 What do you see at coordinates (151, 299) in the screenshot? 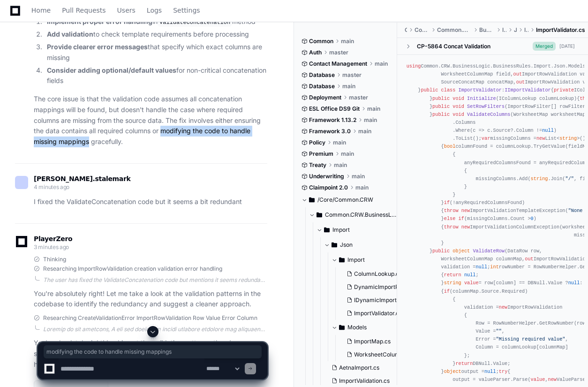
I see `p: You're absolutely right! Let me take a look at the validation patterns in the codebase to identif...` at bounding box center [151, 299].